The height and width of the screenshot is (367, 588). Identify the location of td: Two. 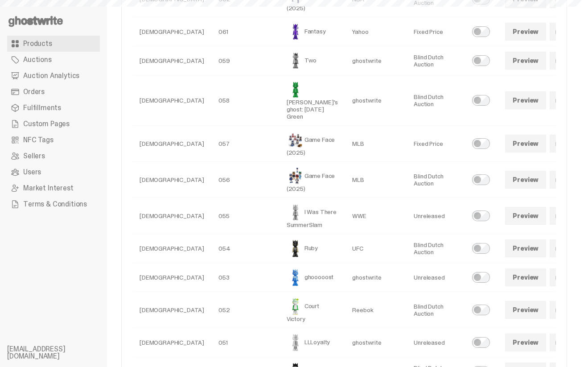
(312, 61).